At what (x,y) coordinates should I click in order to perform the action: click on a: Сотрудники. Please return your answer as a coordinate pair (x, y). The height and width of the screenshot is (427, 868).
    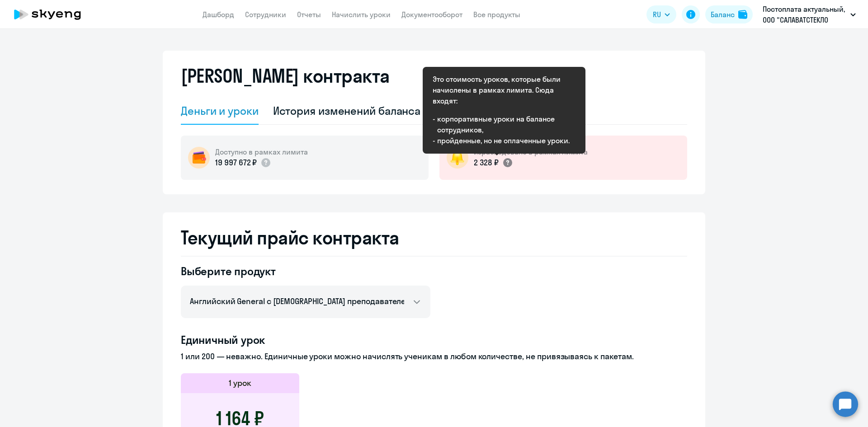
    Looking at the image, I should click on (265, 14).